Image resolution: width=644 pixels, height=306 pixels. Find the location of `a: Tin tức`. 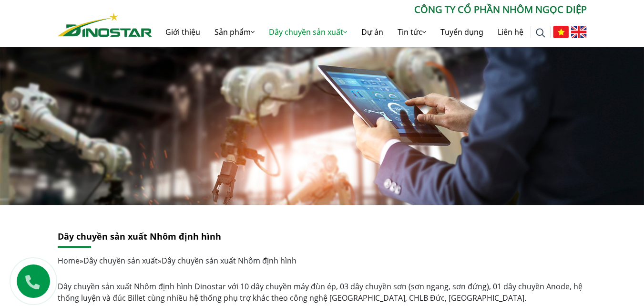

a: Tin tức is located at coordinates (412, 32).